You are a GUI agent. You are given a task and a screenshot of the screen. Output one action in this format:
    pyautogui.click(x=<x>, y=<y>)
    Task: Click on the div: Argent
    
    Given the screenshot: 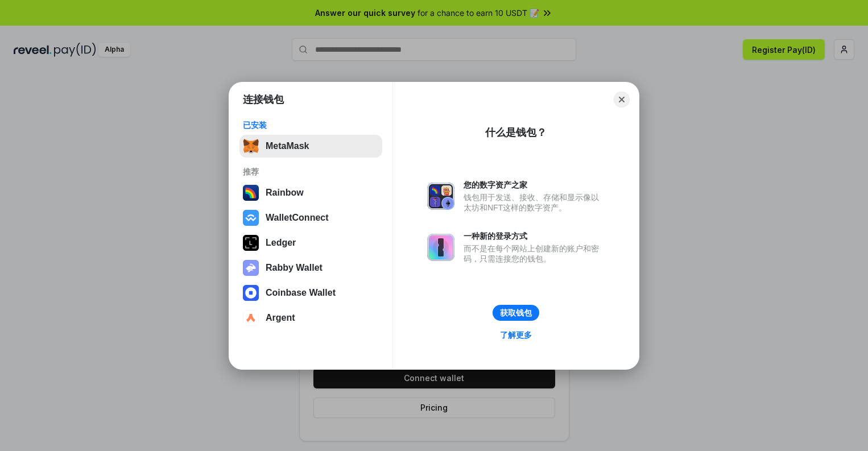 What is the action you would take?
    pyautogui.click(x=280, y=318)
    